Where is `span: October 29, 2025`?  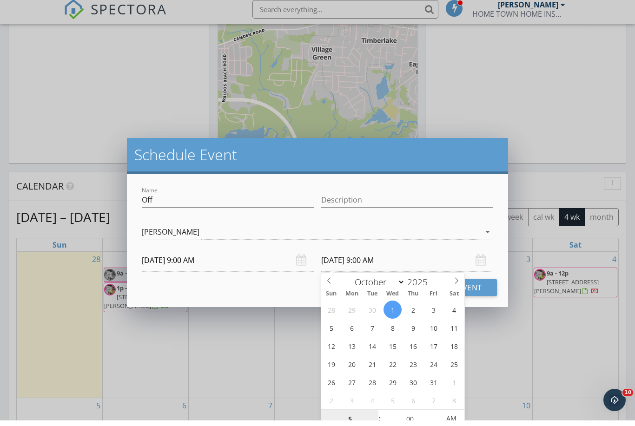 span: October 29, 2025 is located at coordinates (392, 388).